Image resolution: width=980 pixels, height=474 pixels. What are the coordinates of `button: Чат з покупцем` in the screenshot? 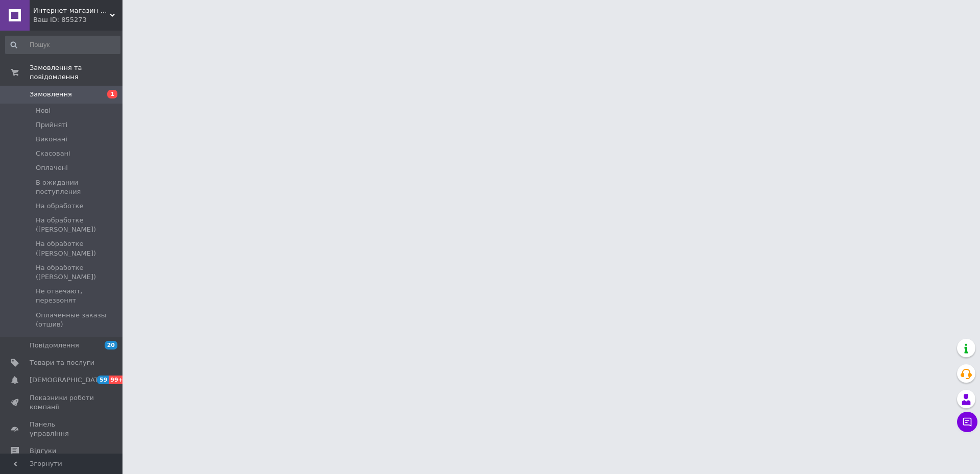 It's located at (967, 422).